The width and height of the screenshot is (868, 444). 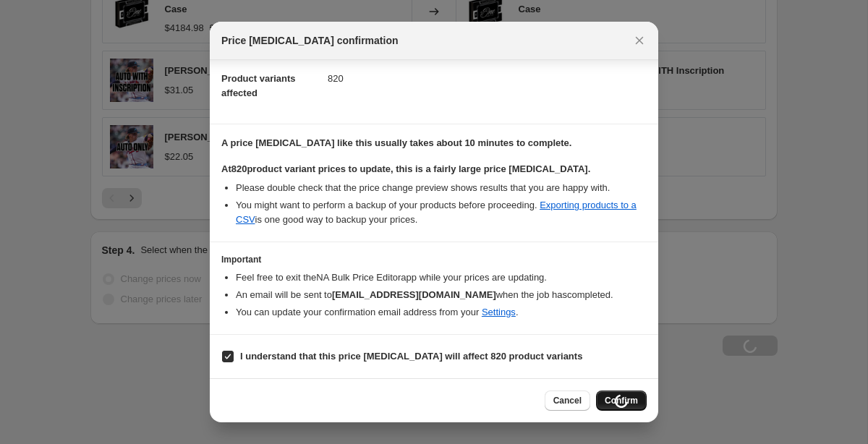 What do you see at coordinates (442, 312) in the screenshot?
I see `li: You can update your confirmation email address from your .` at bounding box center [442, 312].